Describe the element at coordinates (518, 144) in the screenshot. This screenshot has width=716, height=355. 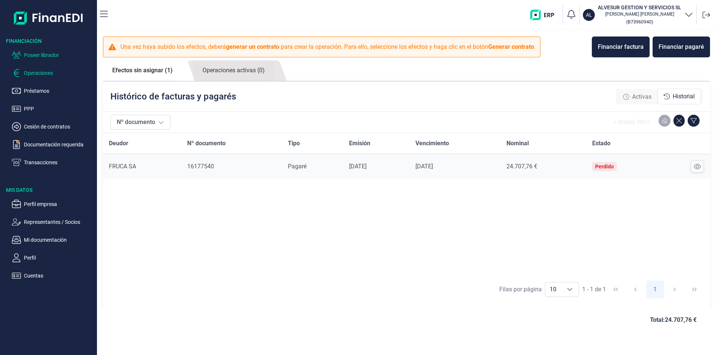
I see `span: Nominal` at that location.